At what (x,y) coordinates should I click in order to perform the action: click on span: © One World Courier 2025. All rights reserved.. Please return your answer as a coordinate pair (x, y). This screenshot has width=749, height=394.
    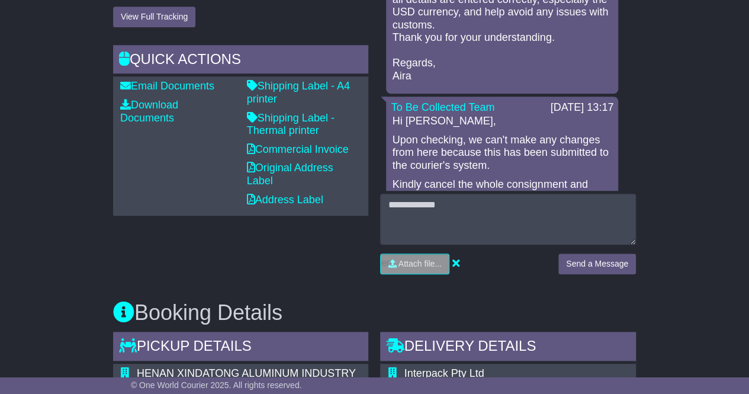
    Looking at the image, I should click on (216, 385).